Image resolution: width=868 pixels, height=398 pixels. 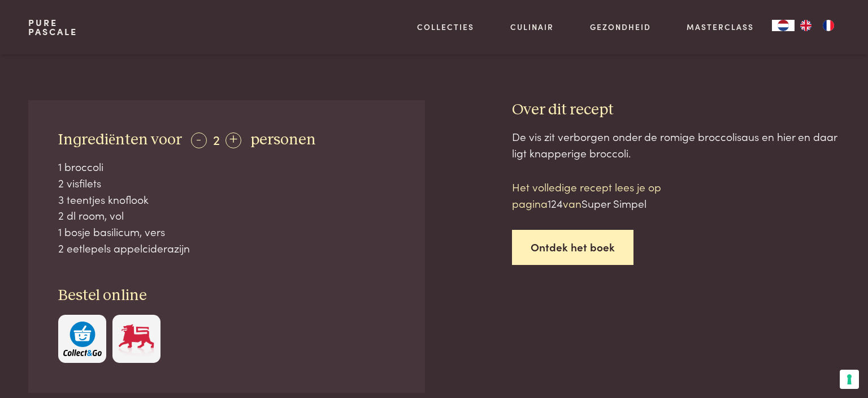 I want to click on span: Ingrediënten voor, so click(x=120, y=140).